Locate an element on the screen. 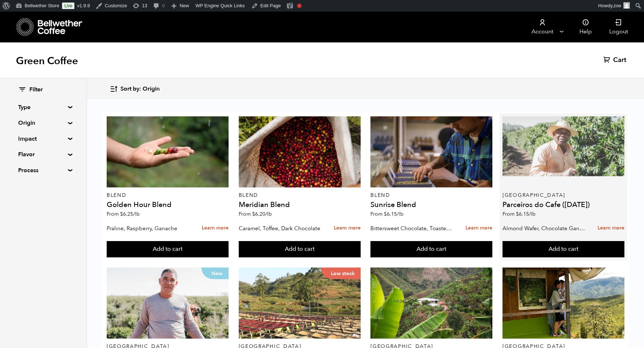  a: Logout is located at coordinates (619, 27).